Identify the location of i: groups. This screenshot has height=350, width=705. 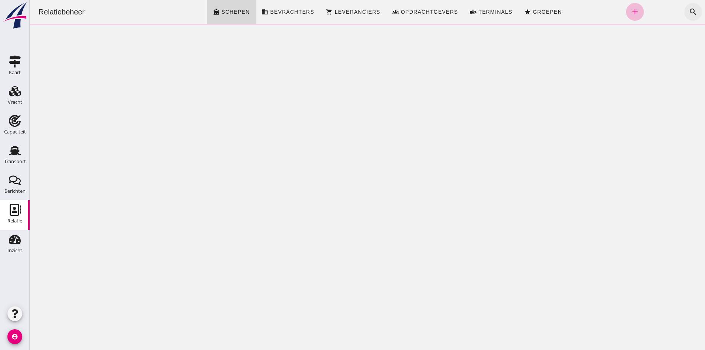
(366, 12).